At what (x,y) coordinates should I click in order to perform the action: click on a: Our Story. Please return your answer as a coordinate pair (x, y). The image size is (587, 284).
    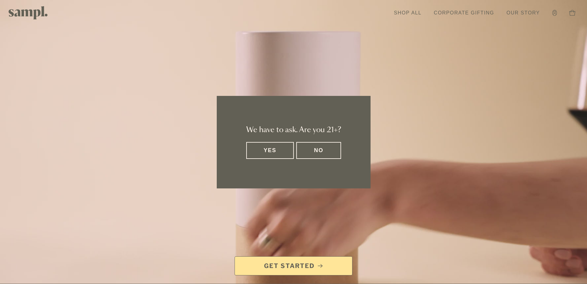
    Looking at the image, I should click on (523, 13).